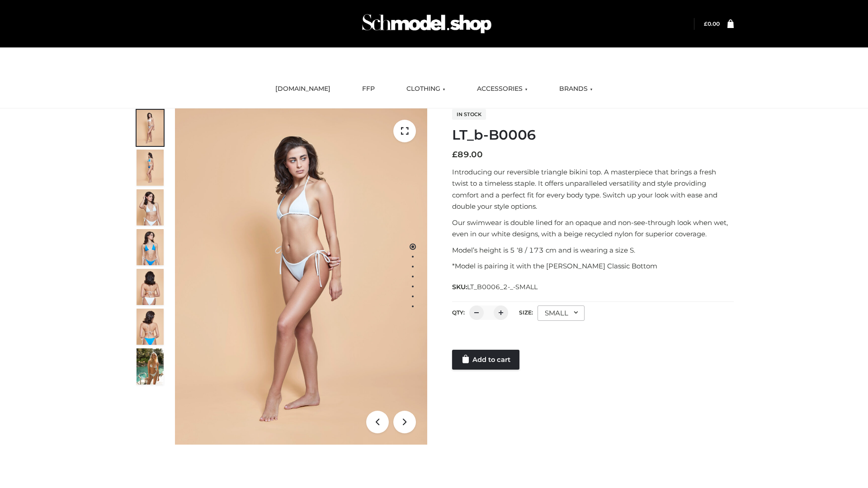  Describe the element at coordinates (711, 23) in the screenshot. I see `bdi: 0.00` at that location.